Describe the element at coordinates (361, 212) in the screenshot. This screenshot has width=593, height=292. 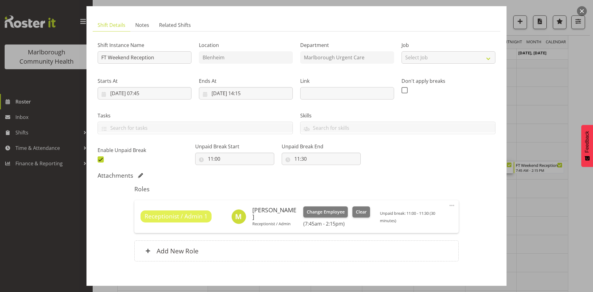
I see `span: Clear` at that location.